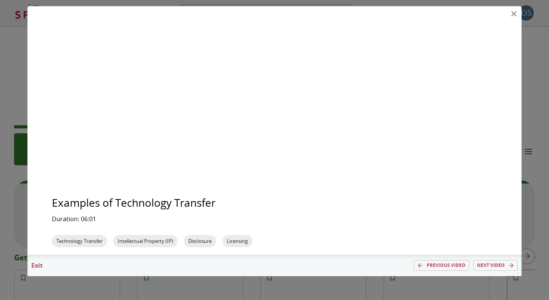 This screenshot has width=549, height=300. Describe the element at coordinates (79, 241) in the screenshot. I see `span: Technology Transfer` at that location.